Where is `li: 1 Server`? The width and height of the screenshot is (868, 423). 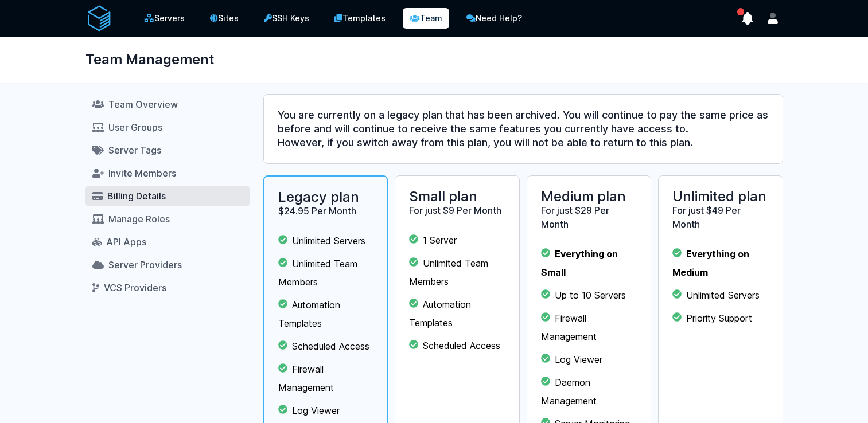 li: 1 Server is located at coordinates (458, 240).